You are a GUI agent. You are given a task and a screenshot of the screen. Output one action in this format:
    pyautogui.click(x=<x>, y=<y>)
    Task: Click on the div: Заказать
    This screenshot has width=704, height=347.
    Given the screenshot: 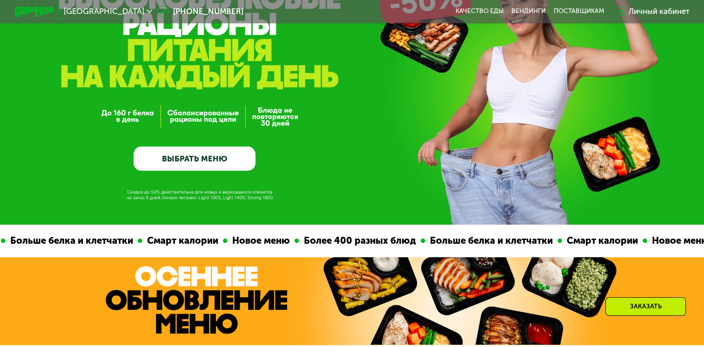 What is the action you would take?
    pyautogui.click(x=645, y=306)
    